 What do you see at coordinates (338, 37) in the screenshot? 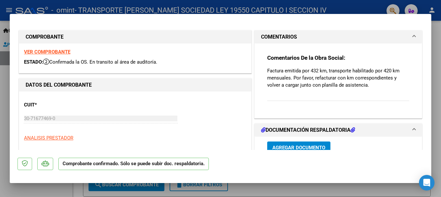
I see `mat-expansion-panel-header: COMENTARIOS` at bounding box center [338, 37].